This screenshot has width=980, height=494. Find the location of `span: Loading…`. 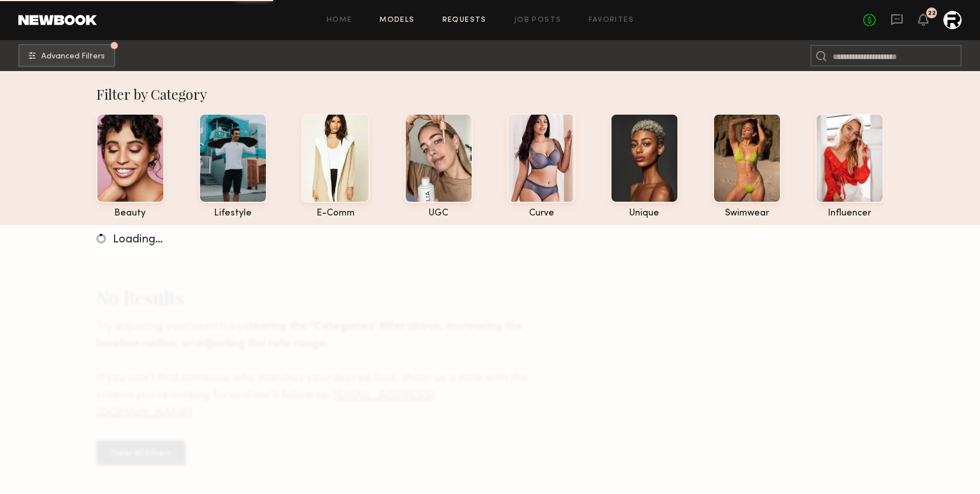

span: Loading… is located at coordinates (138, 239).